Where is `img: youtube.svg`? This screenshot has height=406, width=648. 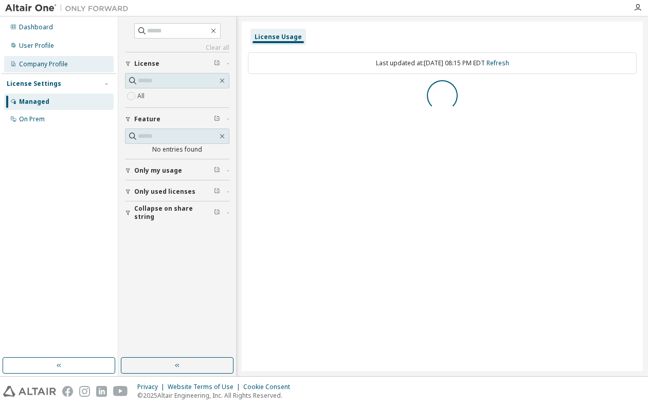 img: youtube.svg is located at coordinates (120, 391).